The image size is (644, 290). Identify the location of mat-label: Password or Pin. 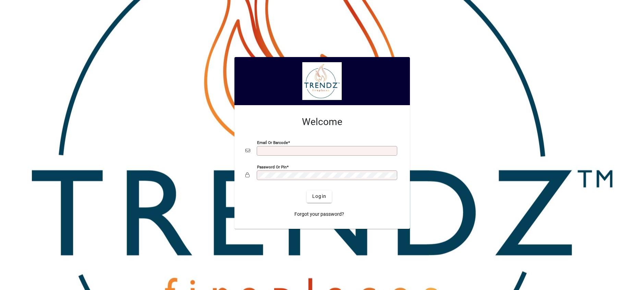
(272, 167).